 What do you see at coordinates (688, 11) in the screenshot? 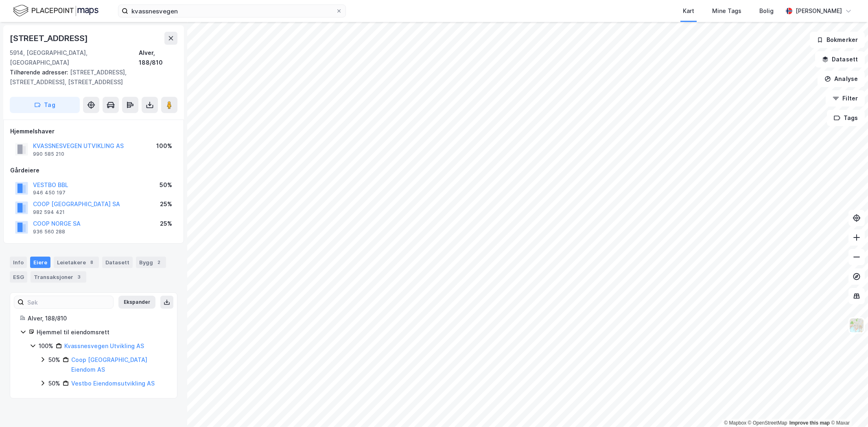
I see `div: Kart` at bounding box center [688, 11].